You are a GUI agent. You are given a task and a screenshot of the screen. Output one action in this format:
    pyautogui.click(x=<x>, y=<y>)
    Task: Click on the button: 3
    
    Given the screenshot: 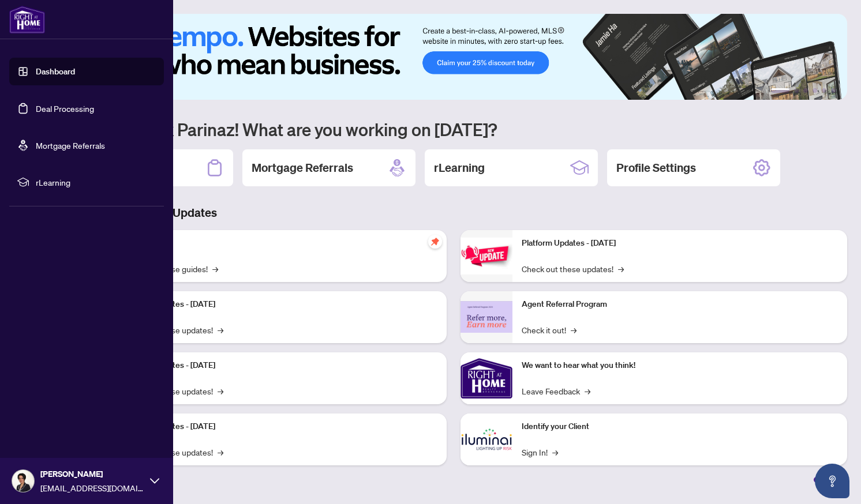 What is the action you would take?
    pyautogui.click(x=806, y=91)
    